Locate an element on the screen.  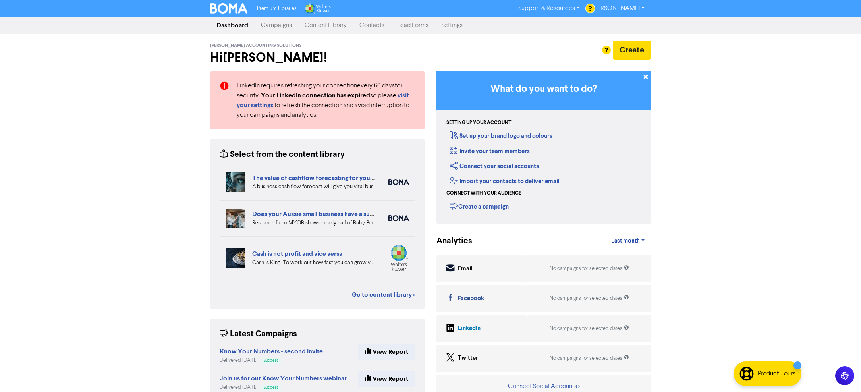
a: Campaigns is located at coordinates (276, 25).